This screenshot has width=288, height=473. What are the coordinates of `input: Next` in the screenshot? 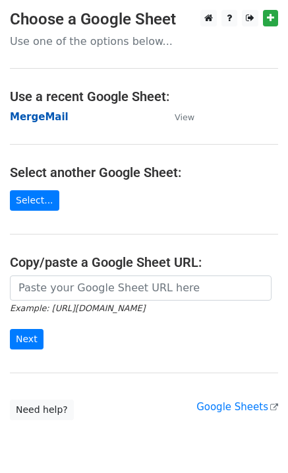 It's located at (26, 339).